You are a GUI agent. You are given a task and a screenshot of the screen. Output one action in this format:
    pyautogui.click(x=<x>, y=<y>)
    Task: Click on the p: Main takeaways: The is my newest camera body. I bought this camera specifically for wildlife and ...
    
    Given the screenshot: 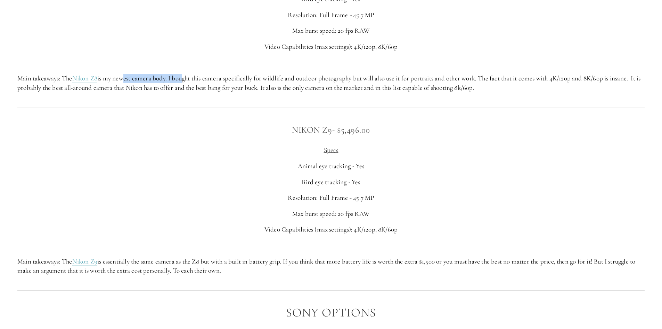 What is the action you would take?
    pyautogui.click(x=331, y=83)
    